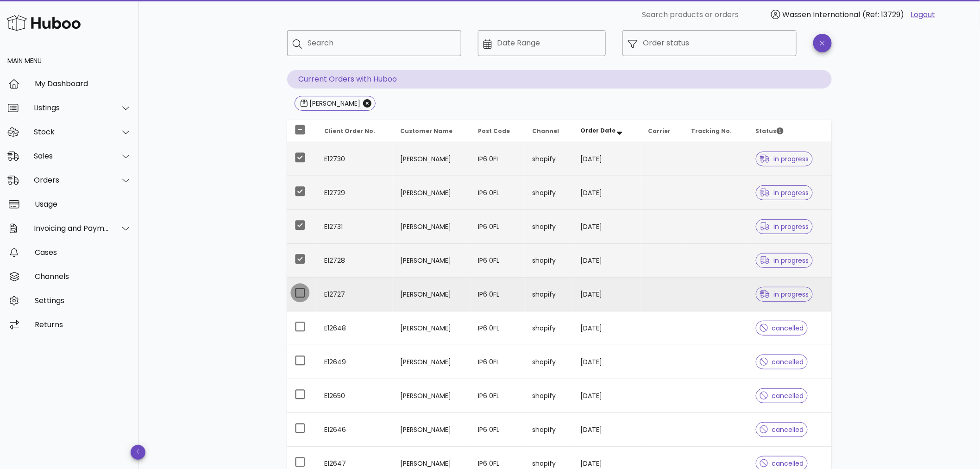  Describe the element at coordinates (662, 131) in the screenshot. I see `th: Carrier` at that location.